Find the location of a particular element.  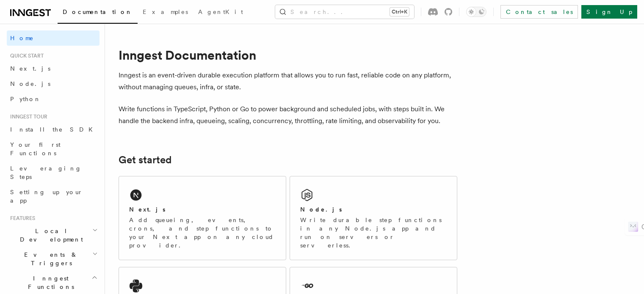

a: Your first Functions is located at coordinates (53, 149).